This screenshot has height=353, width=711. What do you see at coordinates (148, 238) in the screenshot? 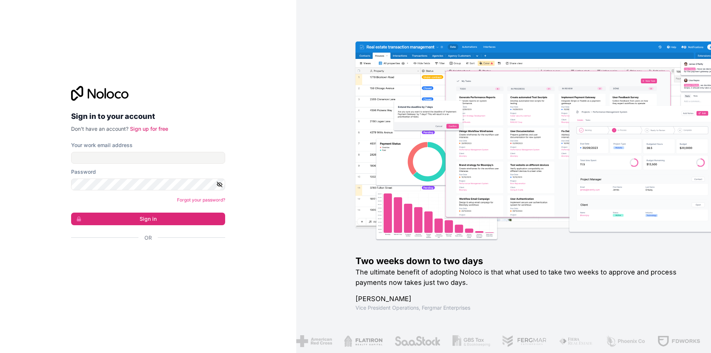
I see `span: Or` at bounding box center [148, 238].